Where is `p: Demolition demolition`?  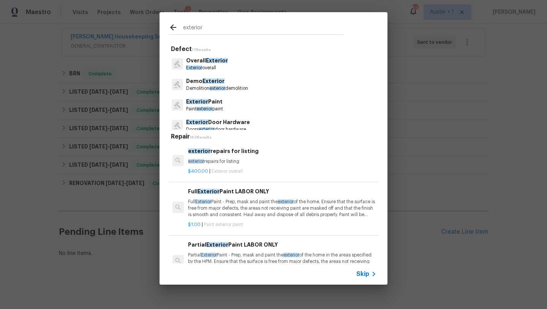
p: Demolition demolition is located at coordinates (217, 88).